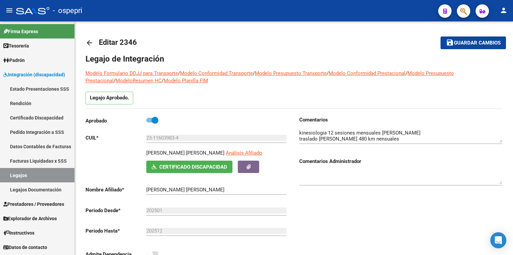 Image resolution: width=513 pixels, height=255 pixels. I want to click on a: Modelo Planilla FIM, so click(186, 81).